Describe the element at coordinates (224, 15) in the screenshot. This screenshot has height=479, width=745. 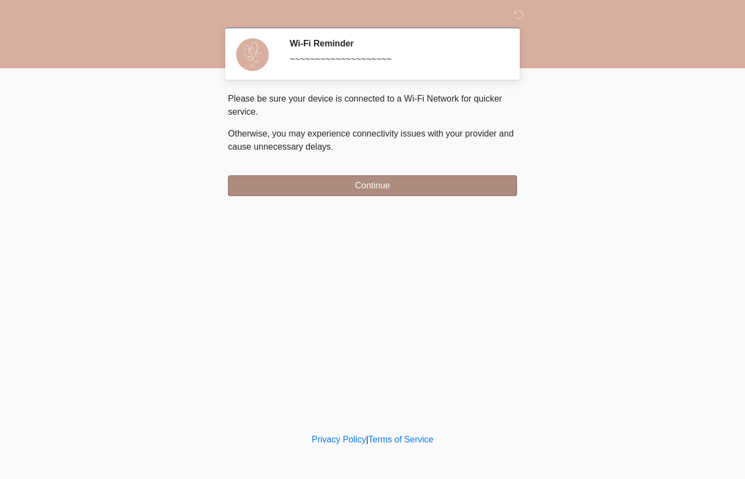
I see `img: DM Studio Logo` at that location.